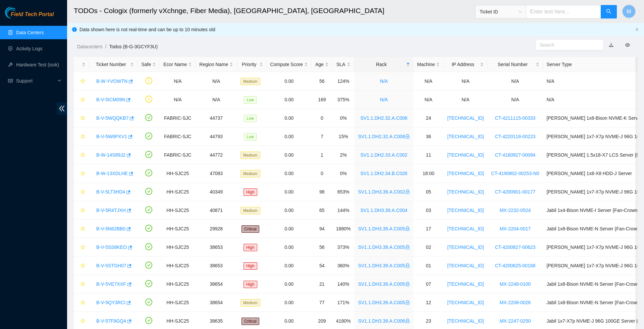 The image size is (644, 329). Describe the element at coordinates (628, 45) in the screenshot. I see `span: eye` at that location.